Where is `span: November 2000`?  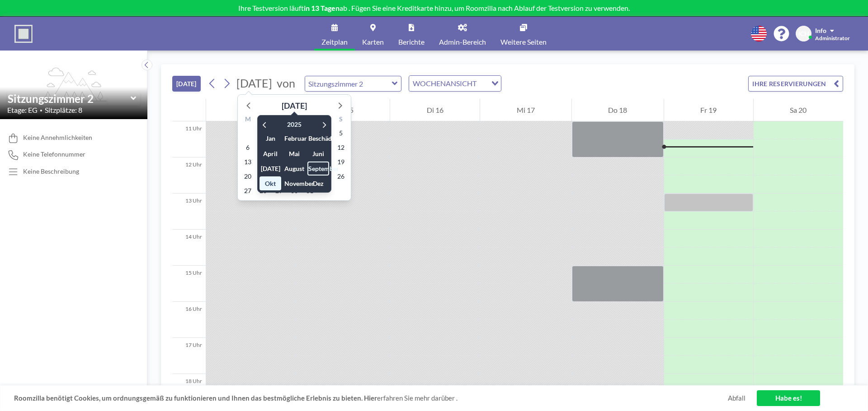
span: November 2000 is located at coordinates (294, 183).